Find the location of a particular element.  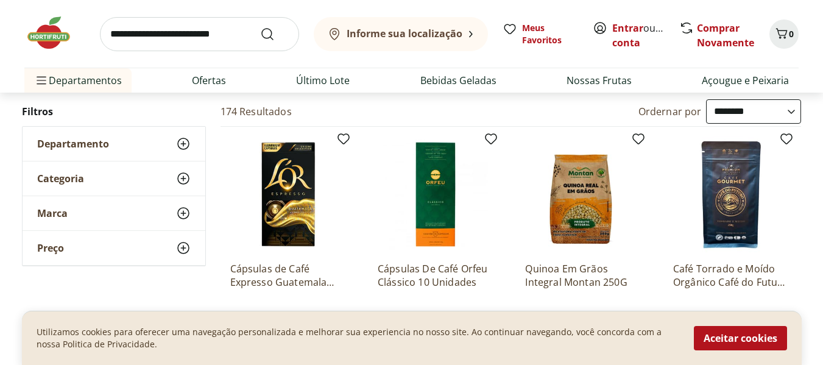

button: Preço is located at coordinates (114, 248).